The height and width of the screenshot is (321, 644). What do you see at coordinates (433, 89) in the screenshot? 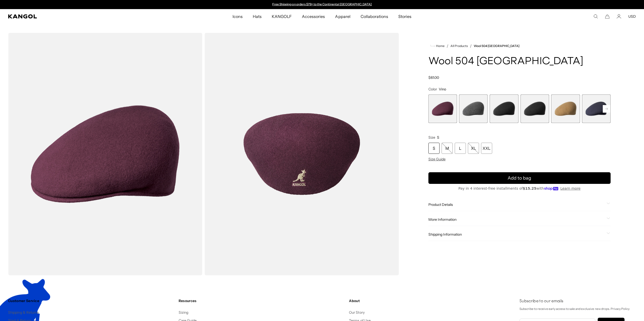
I see `span: Color` at bounding box center [433, 89].